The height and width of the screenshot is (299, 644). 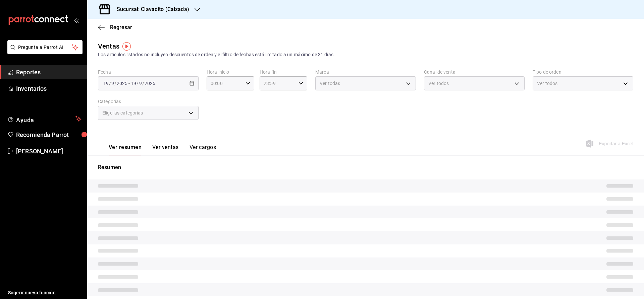 What do you see at coordinates (121, 27) in the screenshot?
I see `span: Regresar` at bounding box center [121, 27].